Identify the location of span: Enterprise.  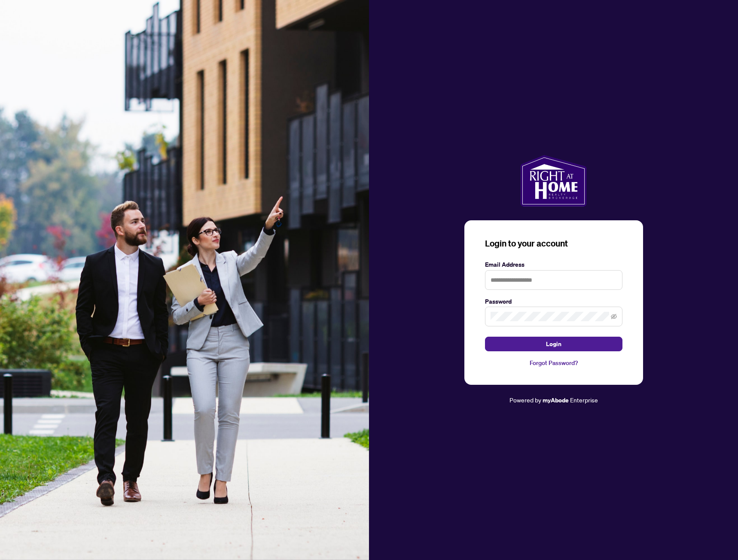
(584, 400).